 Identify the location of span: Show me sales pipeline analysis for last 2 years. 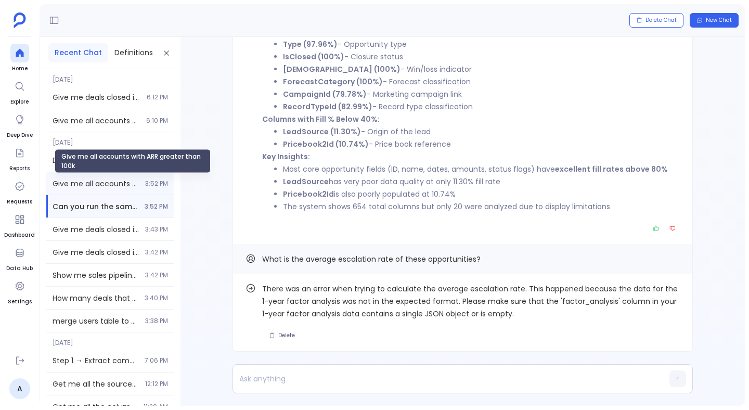
(96, 275).